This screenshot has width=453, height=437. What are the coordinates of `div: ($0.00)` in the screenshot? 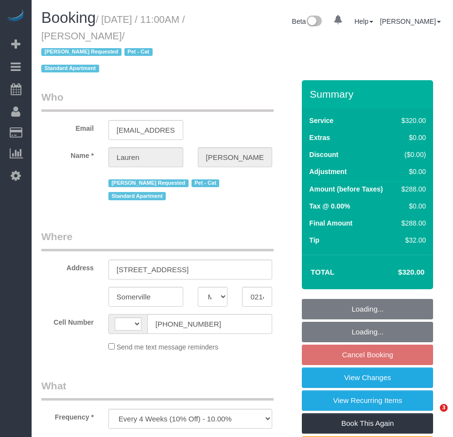 It's located at (411, 154).